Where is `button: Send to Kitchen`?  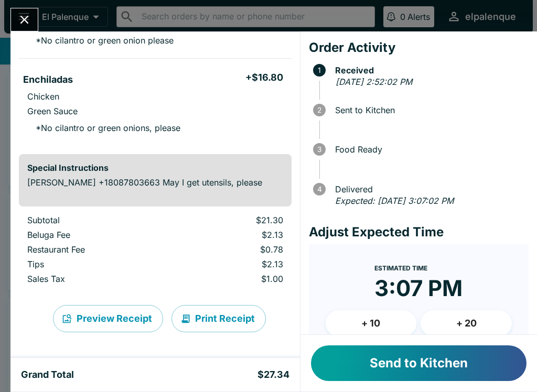
button: Send to Kitchen is located at coordinates (418, 363).